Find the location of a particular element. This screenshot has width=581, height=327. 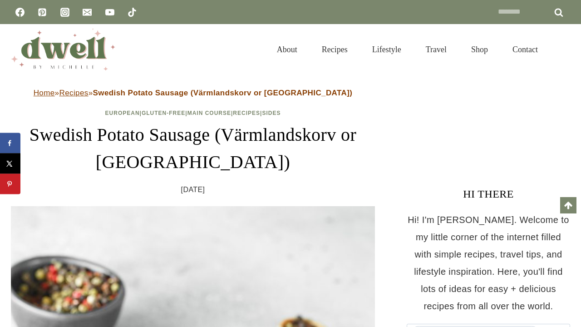

a: About is located at coordinates (287, 49).